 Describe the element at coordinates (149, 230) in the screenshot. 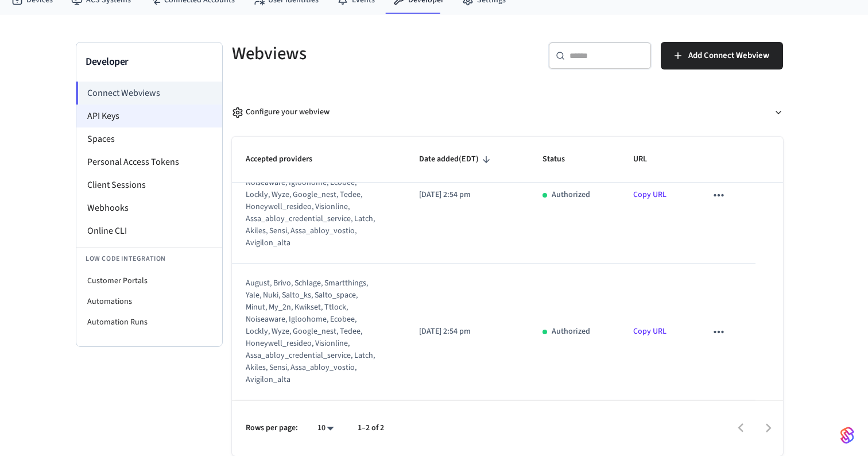

I see `li: Online CLI` at that location.